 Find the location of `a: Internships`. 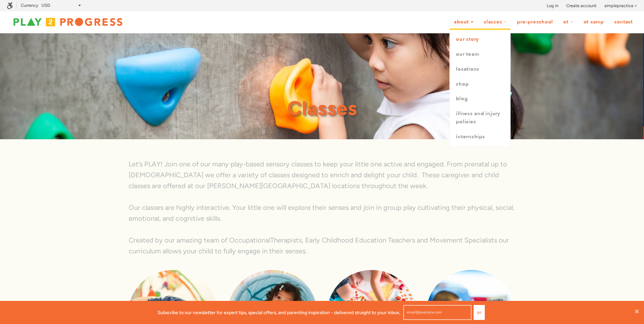

a: Internships is located at coordinates (480, 137).